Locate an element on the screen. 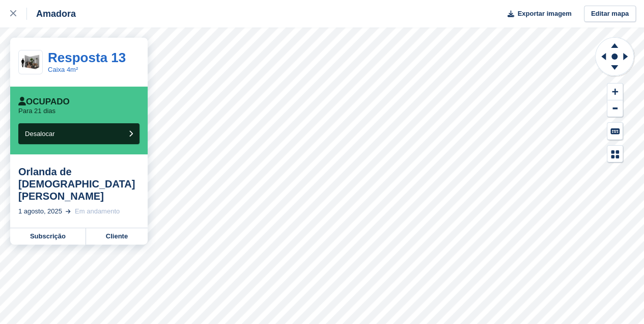 Image resolution: width=644 pixels, height=324 pixels. a: Cliente is located at coordinates (116, 237).